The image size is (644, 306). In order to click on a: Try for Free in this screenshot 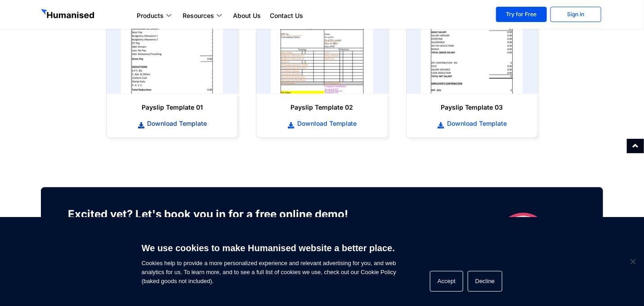, I will do `click(521, 14)`.